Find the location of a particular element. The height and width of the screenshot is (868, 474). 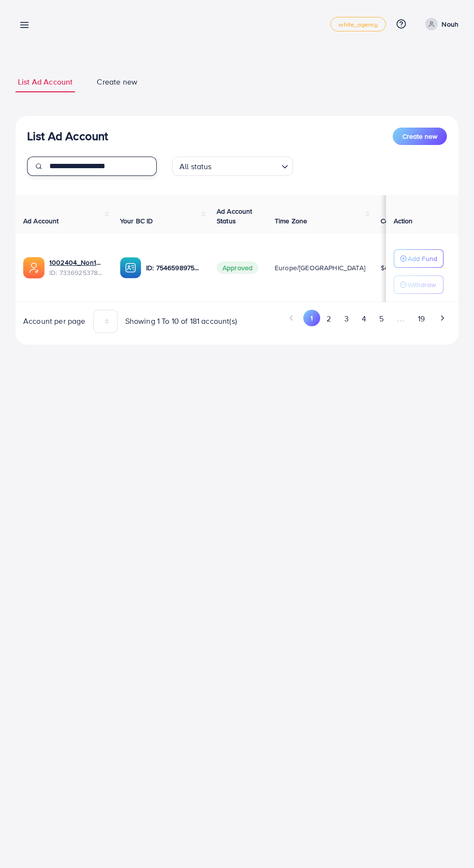

span: Ad Account Status is located at coordinates (235, 216).